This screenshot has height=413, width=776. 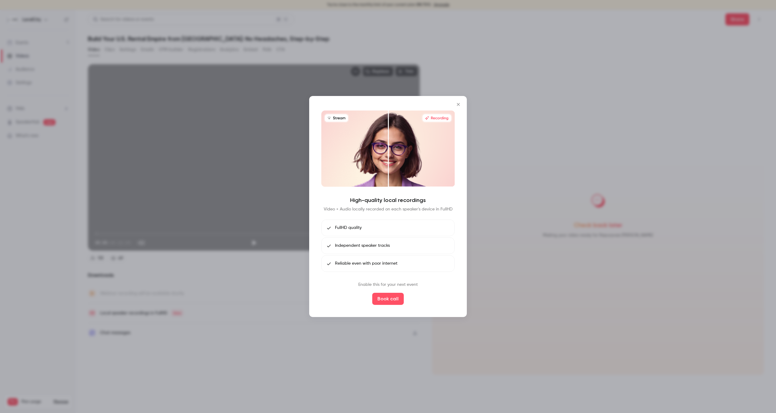 What do you see at coordinates (348, 228) in the screenshot?
I see `span: FullHD quality` at bounding box center [348, 228].